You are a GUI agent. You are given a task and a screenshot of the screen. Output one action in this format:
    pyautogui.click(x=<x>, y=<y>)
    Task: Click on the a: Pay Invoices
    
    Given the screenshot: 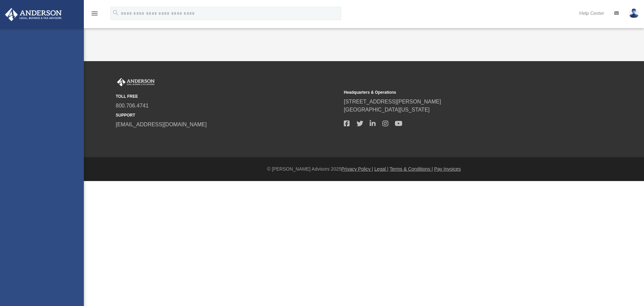 What is the action you would take?
    pyautogui.click(x=447, y=169)
    